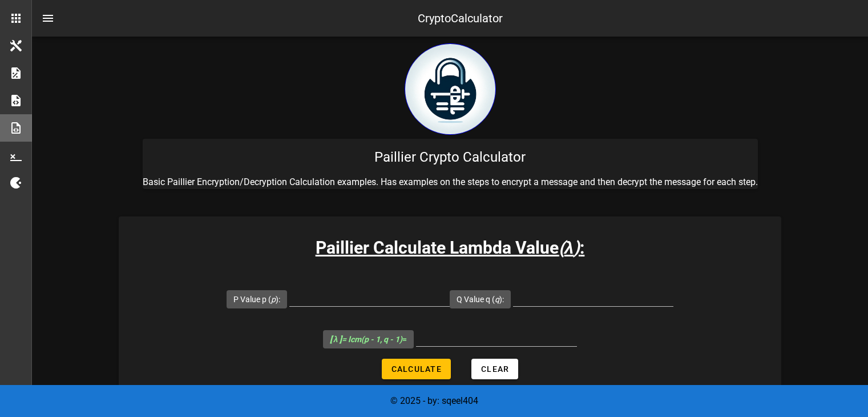 The height and width of the screenshot is (417, 868). Describe the element at coordinates (451, 89) in the screenshot. I see `img: encryption logo` at that location.